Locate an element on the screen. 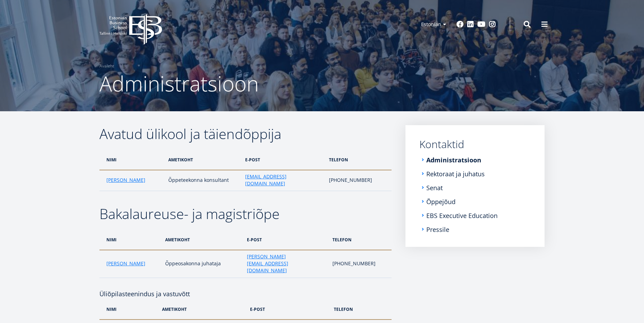  a: Instagram is located at coordinates (493, 24).